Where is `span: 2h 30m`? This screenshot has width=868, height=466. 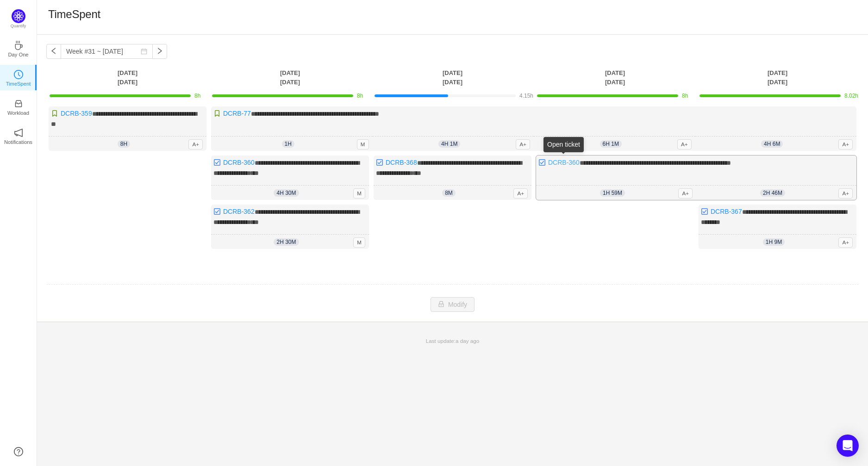 span: 2h 30m is located at coordinates (286, 242).